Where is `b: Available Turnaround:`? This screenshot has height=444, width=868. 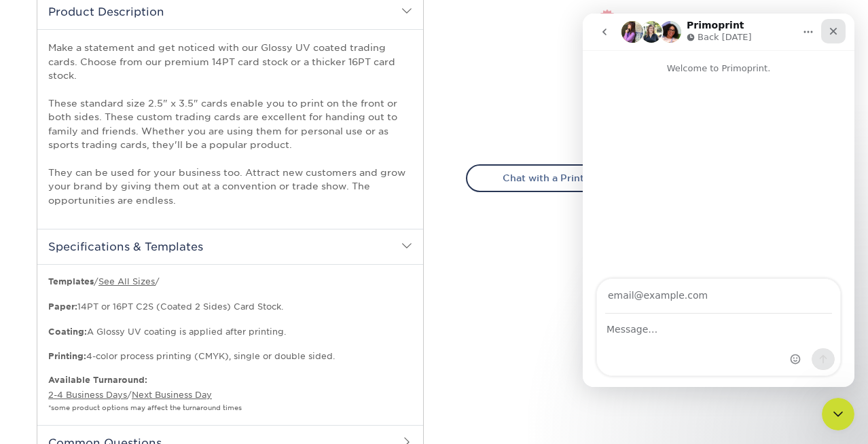
b: Available Turnaround: is located at coordinates (98, 380).